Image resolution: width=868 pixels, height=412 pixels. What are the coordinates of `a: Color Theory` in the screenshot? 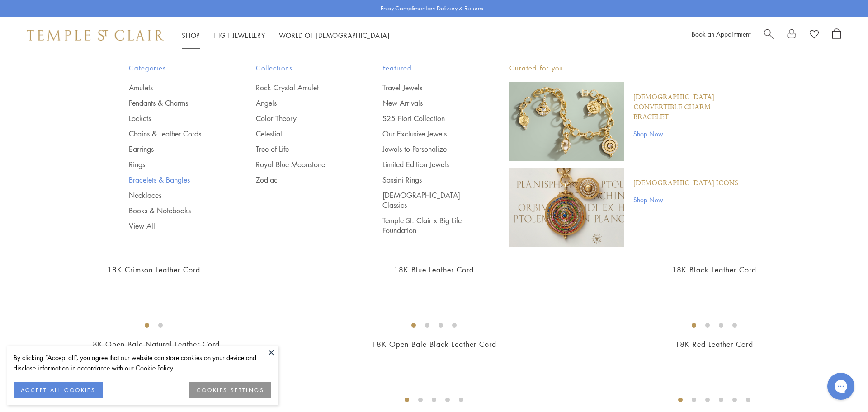 It's located at (301, 119).